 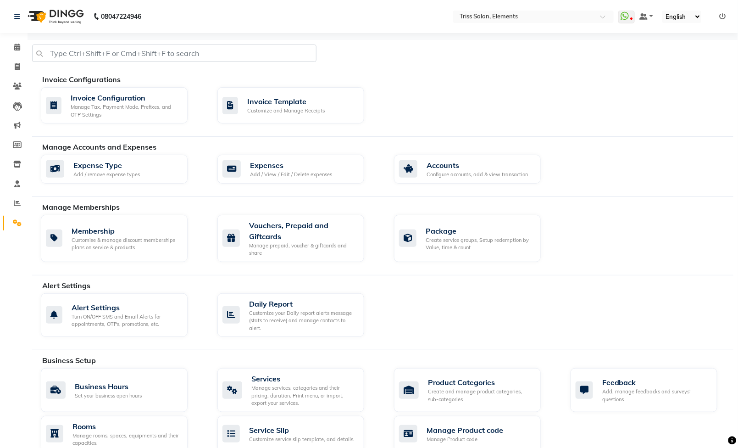 I want to click on a: Business HoursSet your business open hours, so click(x=122, y=390).